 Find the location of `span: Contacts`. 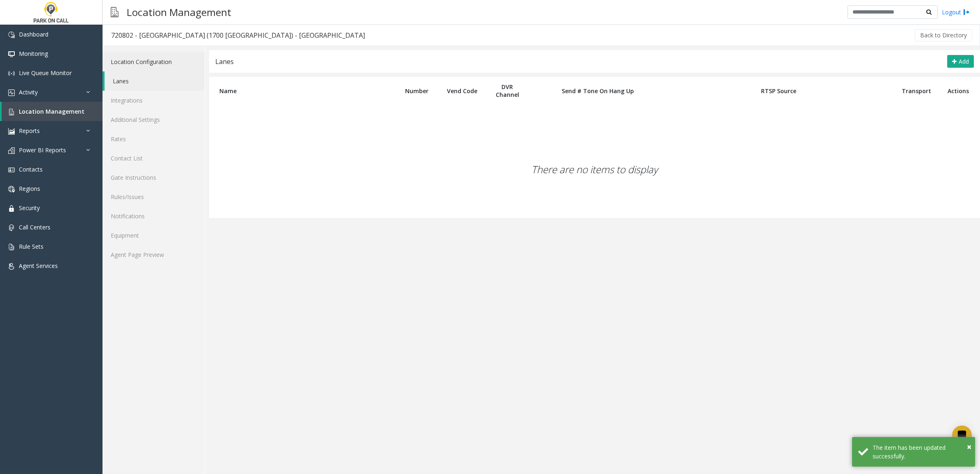

span: Contacts is located at coordinates (30, 169).